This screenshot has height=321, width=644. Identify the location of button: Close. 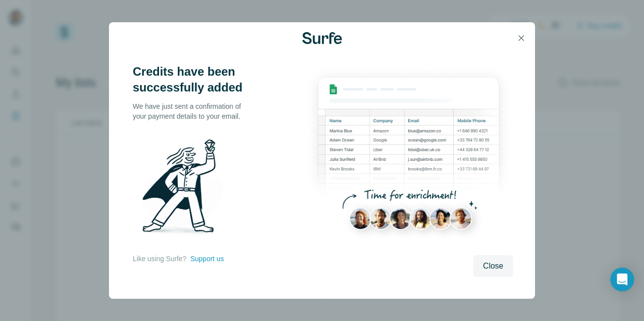
(493, 266).